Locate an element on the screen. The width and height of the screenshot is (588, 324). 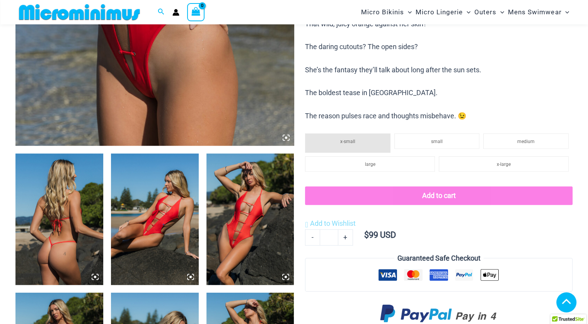
li: large is located at coordinates (370, 164).